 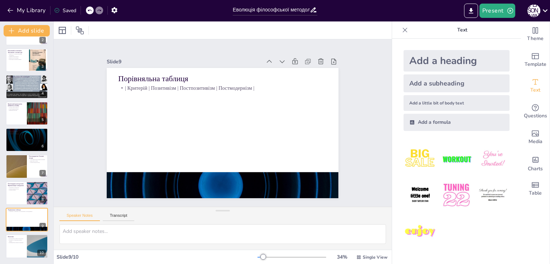 I want to click on img: 7.jpeg, so click(x=420, y=232).